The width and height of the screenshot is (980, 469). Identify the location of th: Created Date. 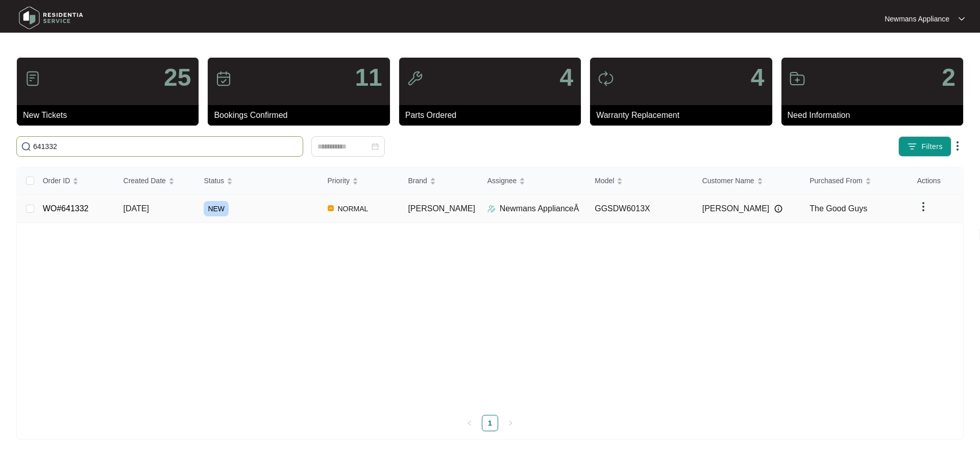
(156, 181).